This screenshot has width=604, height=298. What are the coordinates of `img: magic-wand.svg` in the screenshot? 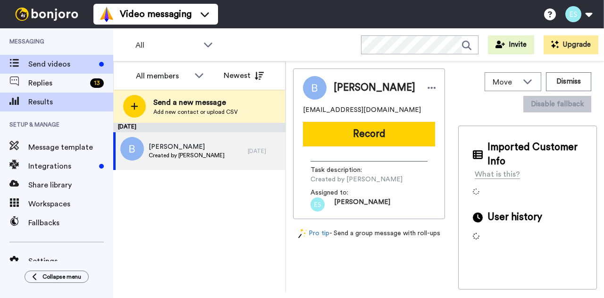 It's located at (302, 233).